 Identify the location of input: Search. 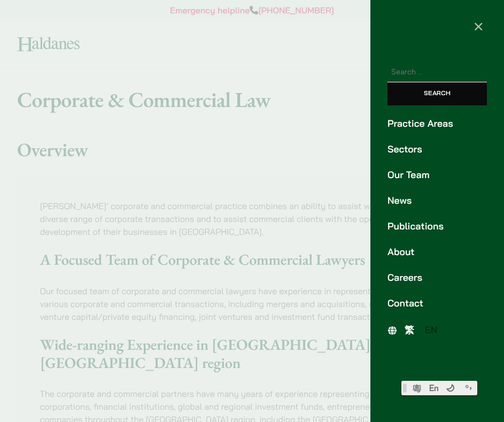
(438, 93).